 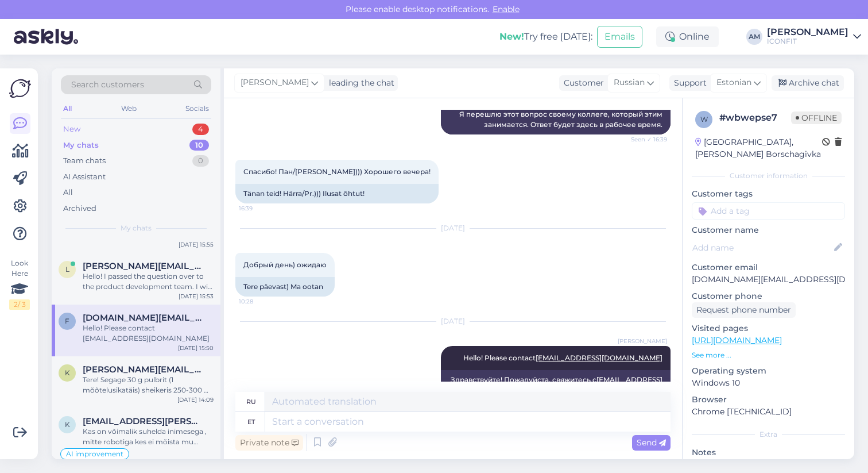 I want to click on div: My chats, so click(x=81, y=145).